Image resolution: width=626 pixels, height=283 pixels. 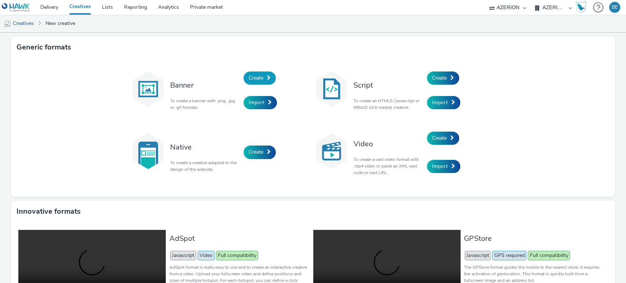 What do you see at coordinates (205, 85) in the screenshot?
I see `h3: Banner` at bounding box center [205, 85].